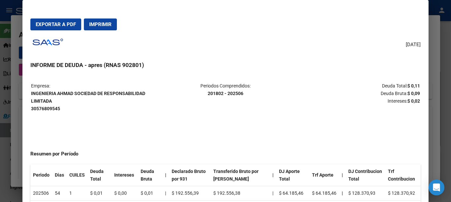 The height and width of the screenshot is (202, 451). Describe the element at coordinates (414, 93) in the screenshot. I see `strong: $ 0,09` at that location.